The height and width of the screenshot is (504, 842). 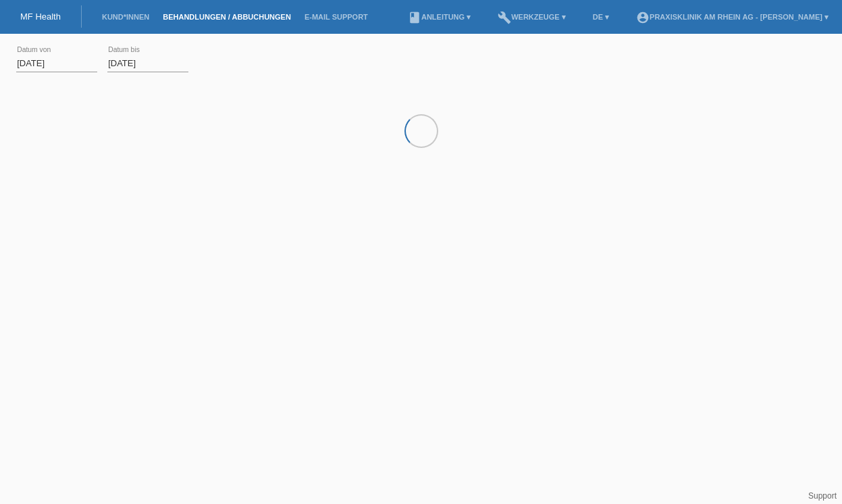 What do you see at coordinates (505, 18) in the screenshot?
I see `i: build` at bounding box center [505, 18].